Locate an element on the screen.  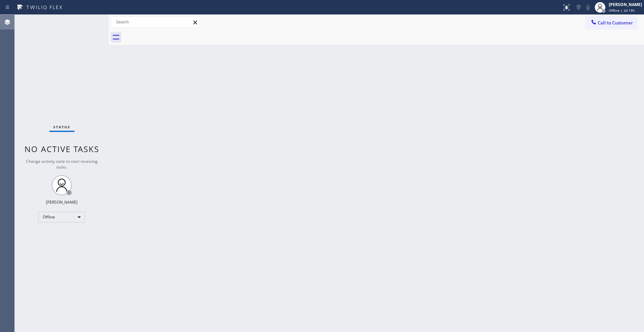
div: Offline is located at coordinates (62, 217).